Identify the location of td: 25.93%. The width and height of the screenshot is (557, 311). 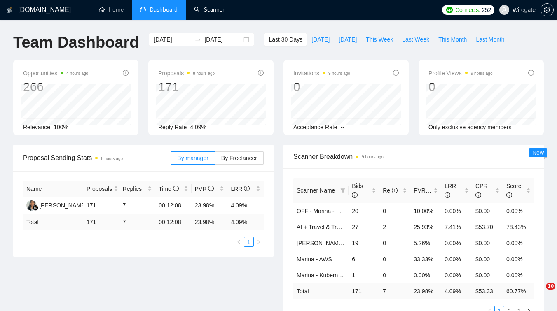
(426, 227).